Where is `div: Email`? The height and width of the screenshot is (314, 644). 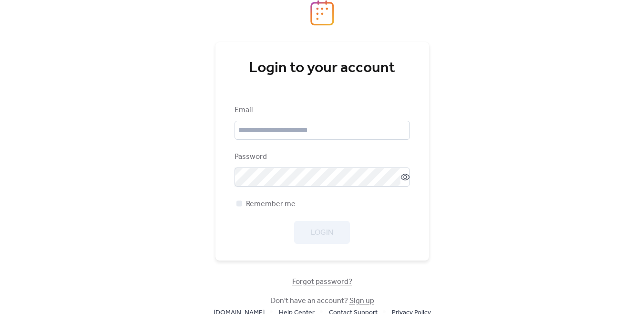 div: Email is located at coordinates (321, 110).